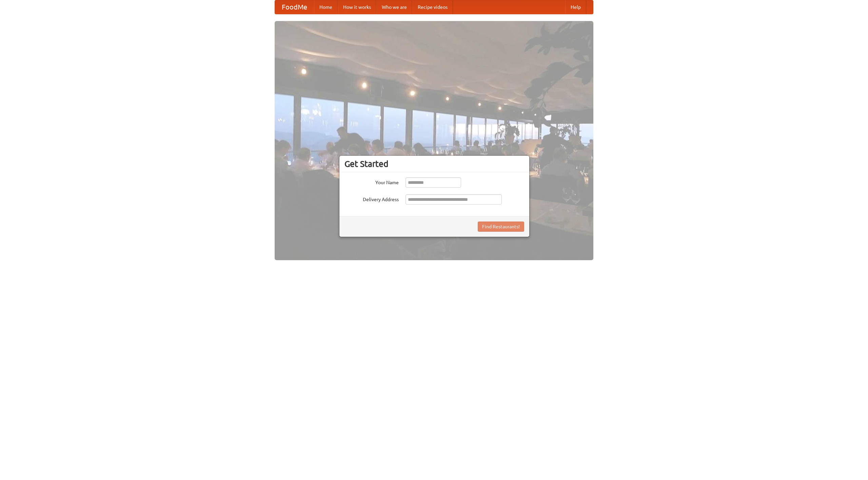 This screenshot has width=868, height=480. What do you see at coordinates (394, 7) in the screenshot?
I see `a: Who we are` at bounding box center [394, 7].